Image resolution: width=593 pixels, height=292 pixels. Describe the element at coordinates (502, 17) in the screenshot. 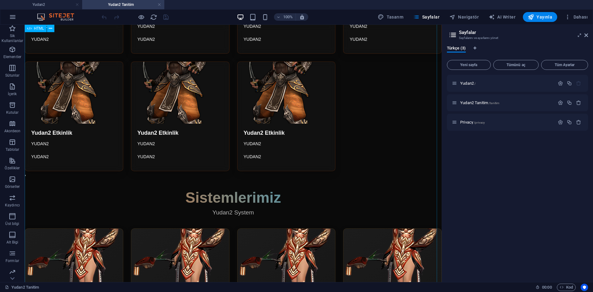

I see `button: AI Writer` at that location.